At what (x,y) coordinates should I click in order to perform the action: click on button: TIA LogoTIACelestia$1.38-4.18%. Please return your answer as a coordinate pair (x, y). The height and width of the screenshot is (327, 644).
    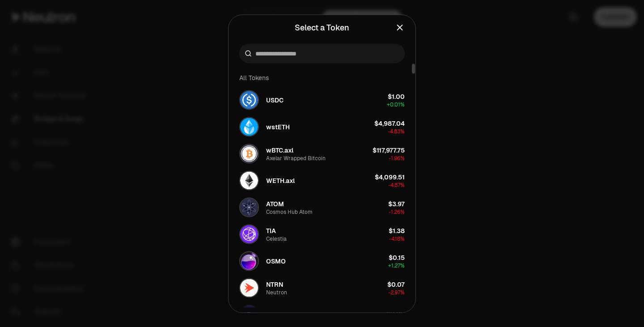
    Looking at the image, I should click on (322, 234).